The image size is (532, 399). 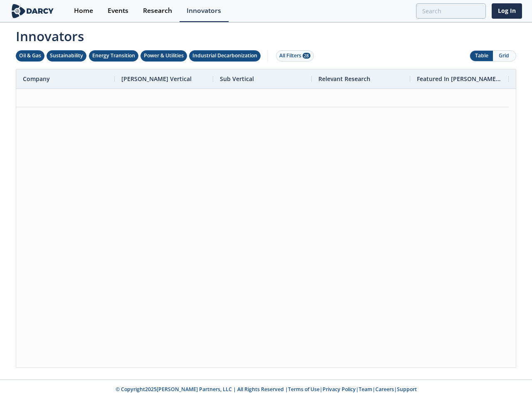 What do you see at coordinates (481, 56) in the screenshot?
I see `button: Table` at bounding box center [481, 56].